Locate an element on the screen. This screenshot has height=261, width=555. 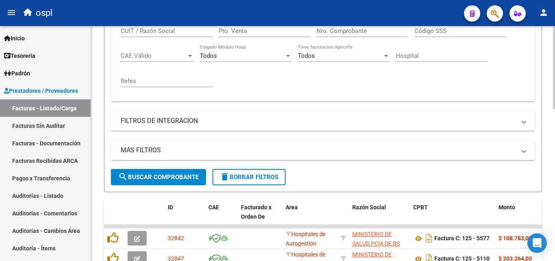
span: MINISTERIO DE SALUD PCIA DE BS AS O. P. is located at coordinates (376, 243).